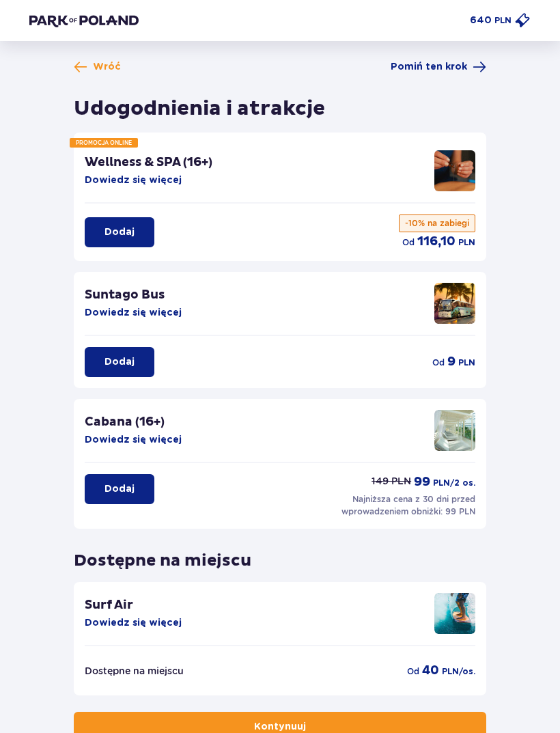  I want to click on p: PLN /os., so click(458, 672).